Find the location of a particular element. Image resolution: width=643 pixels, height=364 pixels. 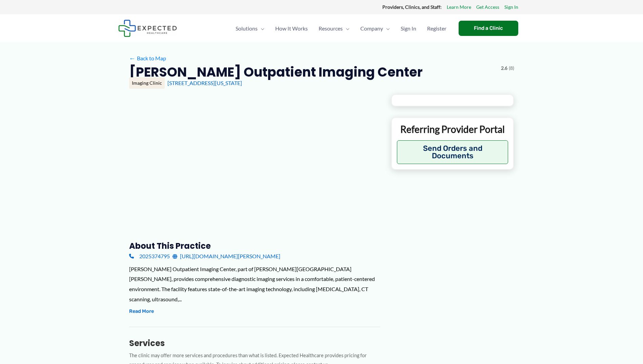

a: Register is located at coordinates (437, 29).